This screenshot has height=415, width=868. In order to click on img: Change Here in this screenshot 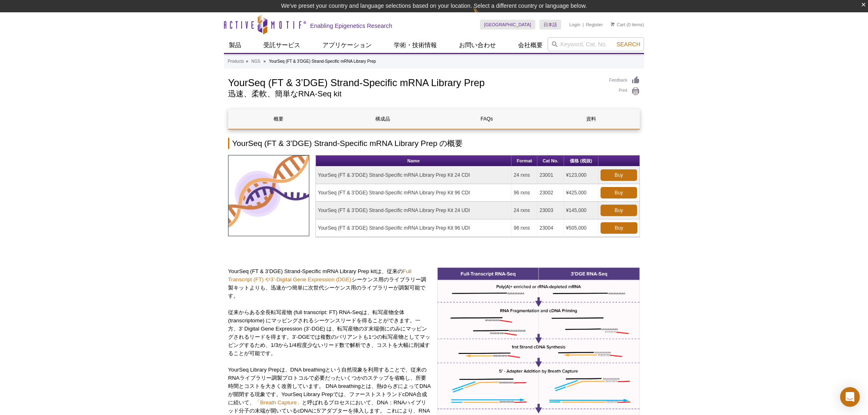, I will do `click(483, 16)`.